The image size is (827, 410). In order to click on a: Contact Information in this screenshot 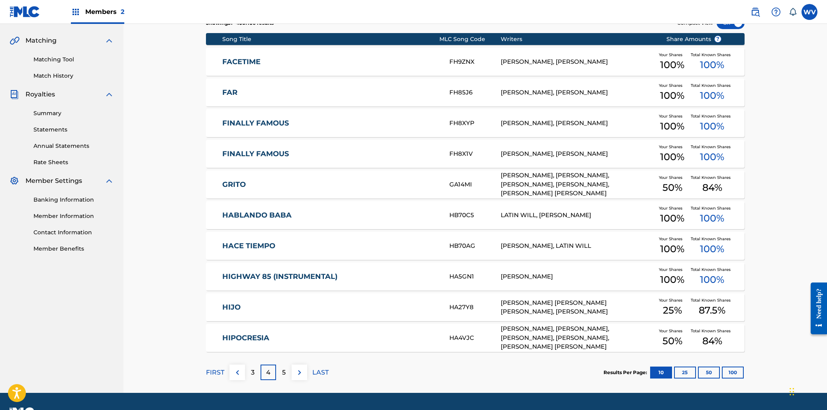, I will do `click(74, 232)`.